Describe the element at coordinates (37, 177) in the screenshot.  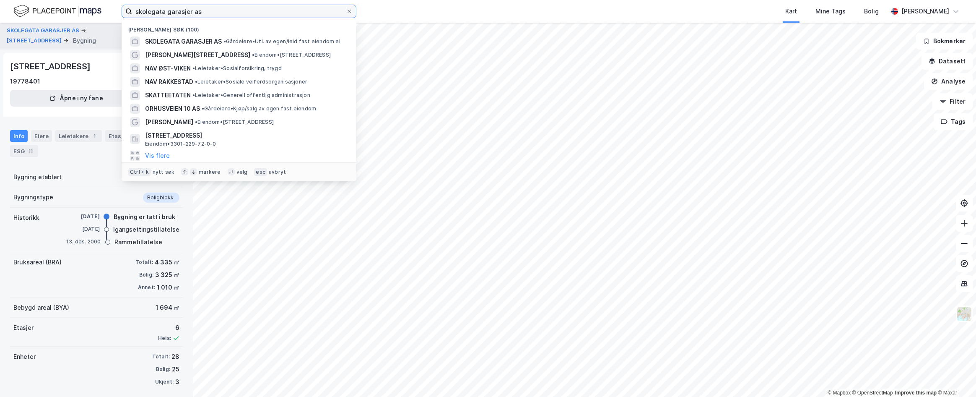
I see `div: Bygning etablert` at that location.